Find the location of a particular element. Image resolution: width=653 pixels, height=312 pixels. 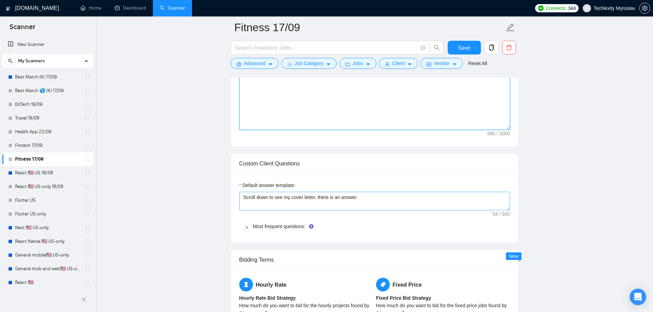

a: Fitness 17/09 is located at coordinates (48, 159).